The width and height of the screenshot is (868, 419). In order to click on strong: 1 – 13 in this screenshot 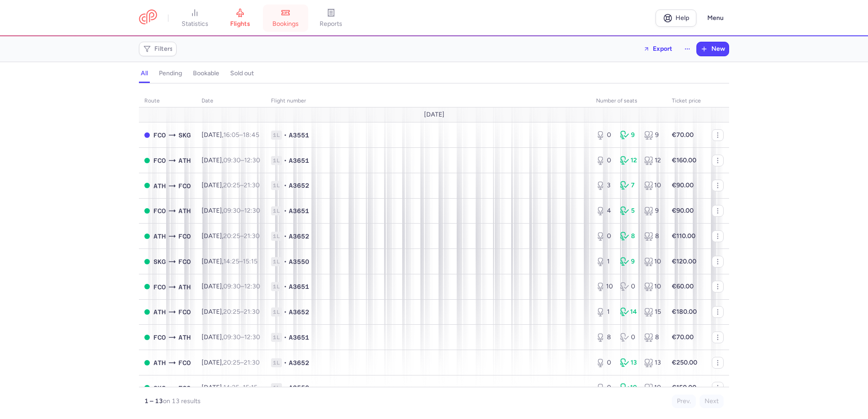, I will do `click(153, 401)`.